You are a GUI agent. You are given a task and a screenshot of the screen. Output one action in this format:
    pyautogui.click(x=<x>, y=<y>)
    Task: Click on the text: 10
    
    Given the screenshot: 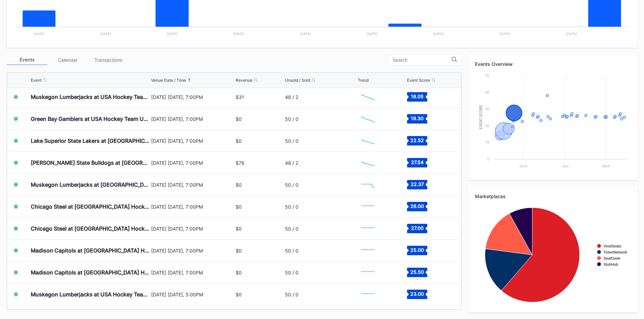 What is the action you would take?
    pyautogui.click(x=488, y=142)
    